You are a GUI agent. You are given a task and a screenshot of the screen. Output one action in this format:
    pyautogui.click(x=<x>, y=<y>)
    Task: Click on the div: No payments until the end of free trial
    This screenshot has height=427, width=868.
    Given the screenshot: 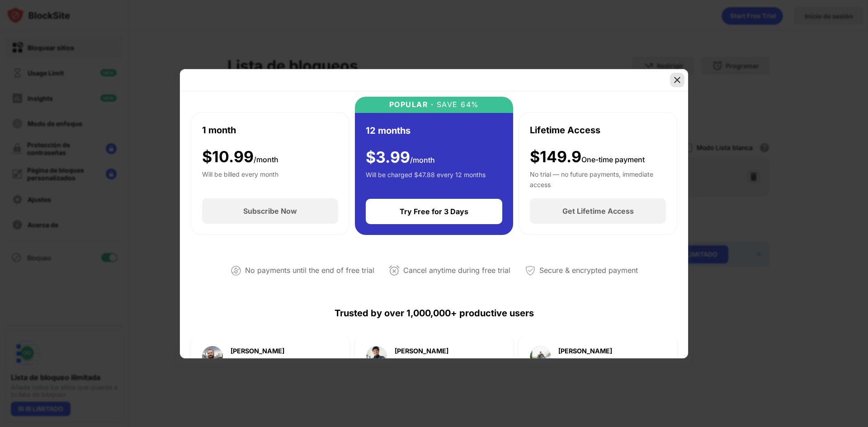 What is the action you would take?
    pyautogui.click(x=309, y=270)
    